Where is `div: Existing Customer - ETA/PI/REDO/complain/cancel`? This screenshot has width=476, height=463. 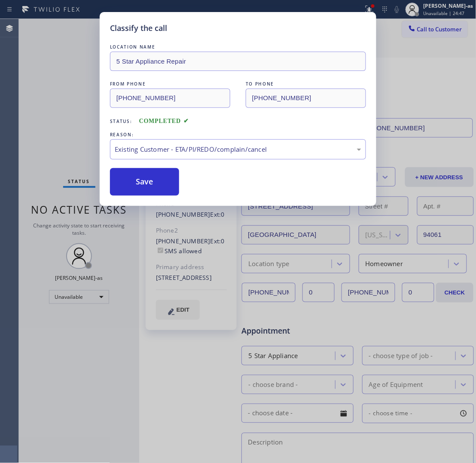
div: Existing Customer - ETA/PI/REDO/complain/cancel is located at coordinates (238, 149).